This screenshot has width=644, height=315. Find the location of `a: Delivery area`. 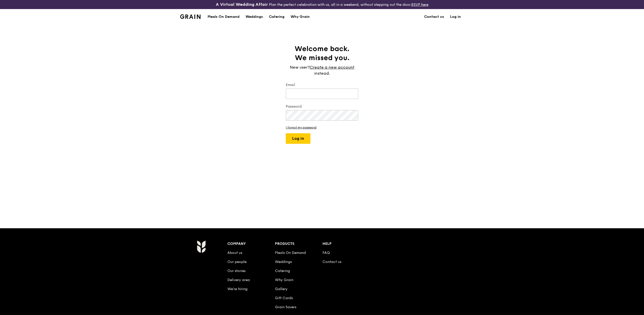

a: Delivery area is located at coordinates (238, 280).